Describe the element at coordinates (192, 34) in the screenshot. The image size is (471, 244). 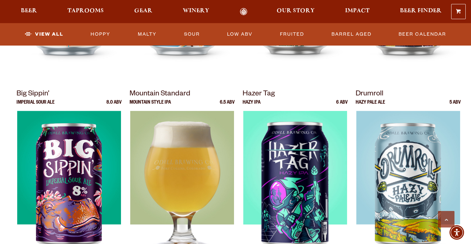
I see `a: Sour` at that location.